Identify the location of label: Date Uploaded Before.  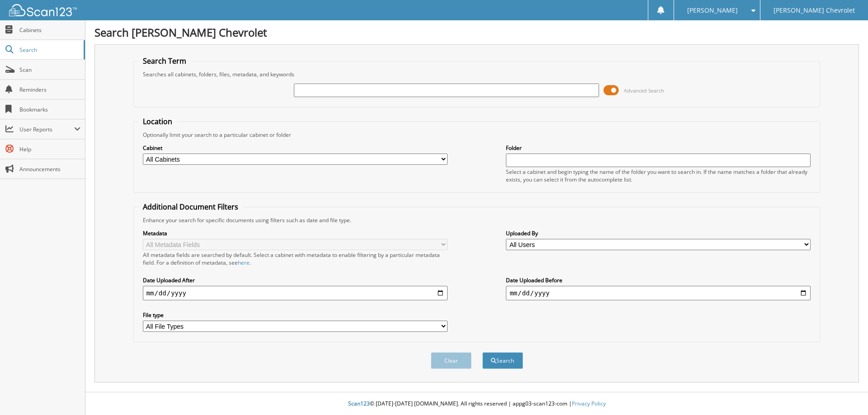
(659, 280).